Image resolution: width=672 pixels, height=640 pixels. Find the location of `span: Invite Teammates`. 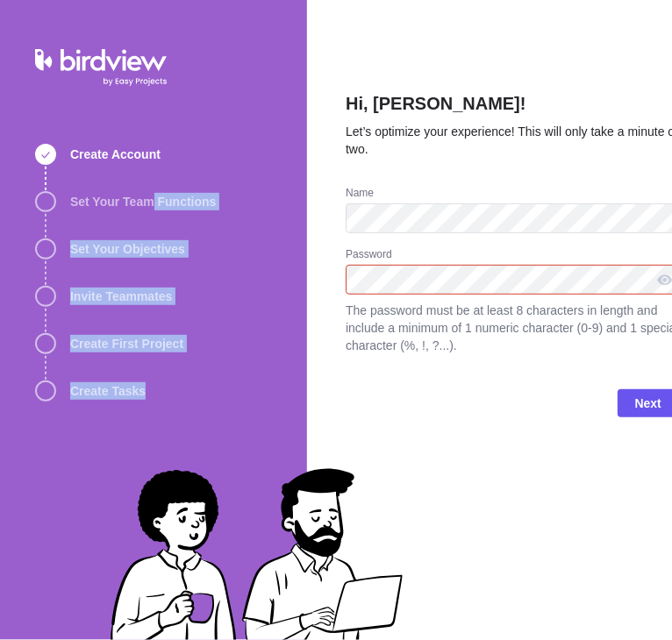

span: Invite Teammates is located at coordinates (121, 296).